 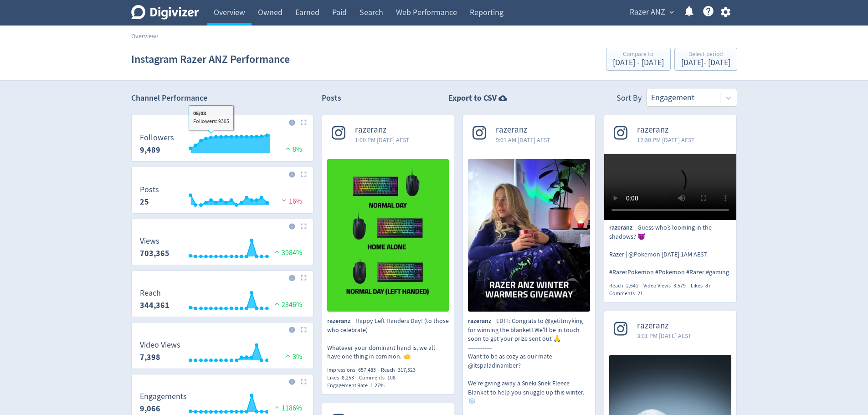 I want to click on span: 87, so click(x=708, y=286).